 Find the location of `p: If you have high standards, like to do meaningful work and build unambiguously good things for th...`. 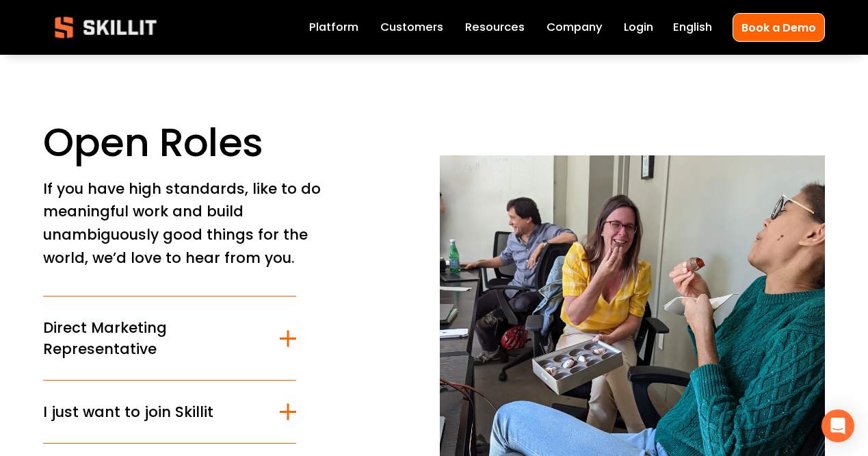

p: If you have high standards, like to do meaningful work and build unambiguously good things for th... is located at coordinates (186, 224).